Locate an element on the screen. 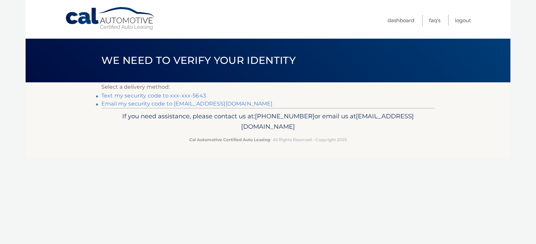 The width and height of the screenshot is (536, 244). span: We need to verify your identity is located at coordinates (198, 60).